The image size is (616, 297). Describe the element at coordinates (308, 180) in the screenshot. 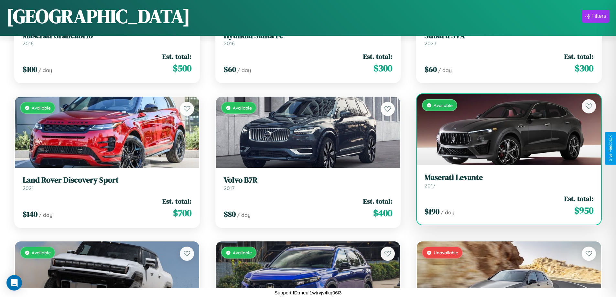

I see `h3: Volvo B7R` at that location.